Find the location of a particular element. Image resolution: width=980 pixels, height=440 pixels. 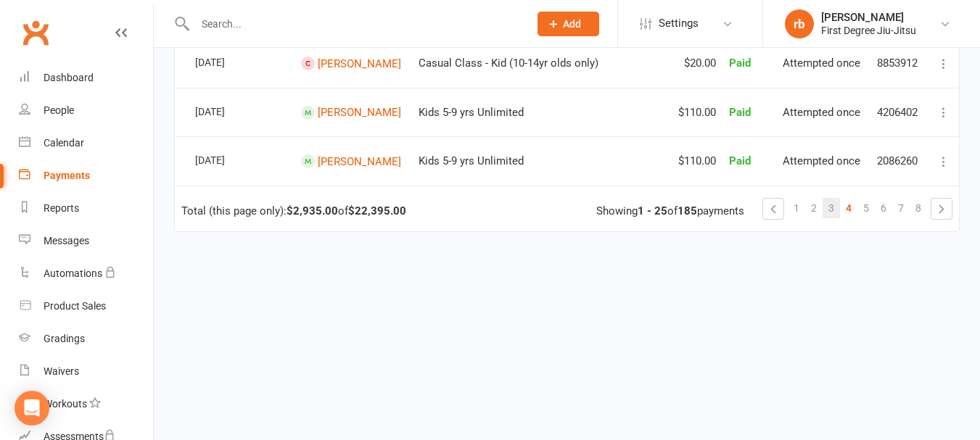

div: Automations is located at coordinates (73, 274).